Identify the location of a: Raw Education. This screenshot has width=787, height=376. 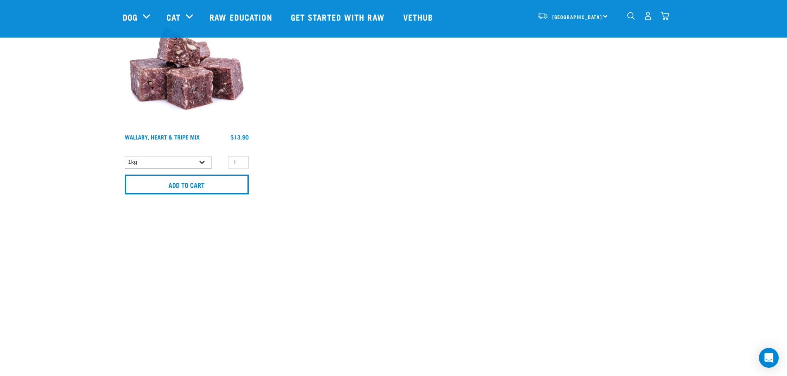
(242, 17).